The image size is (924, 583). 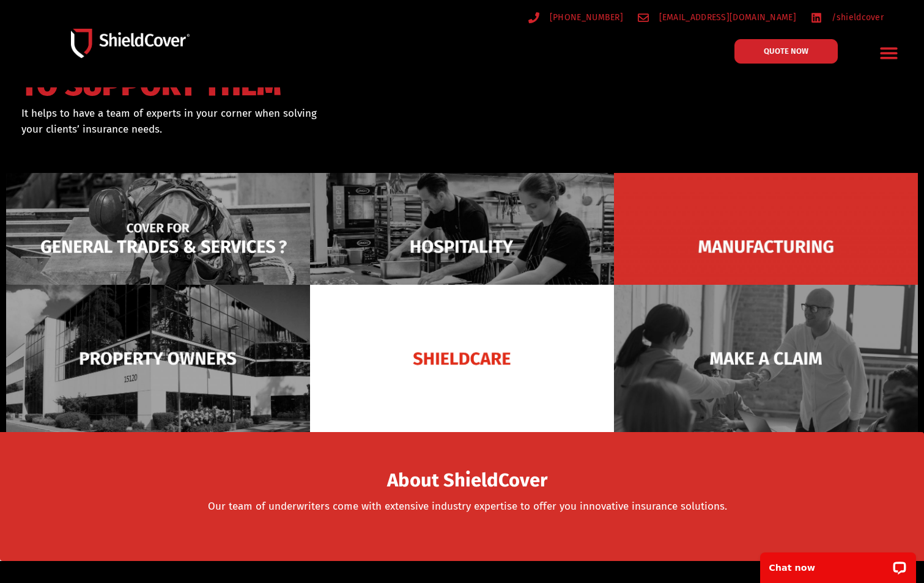 I want to click on span: /shieldcover, so click(x=856, y=17).